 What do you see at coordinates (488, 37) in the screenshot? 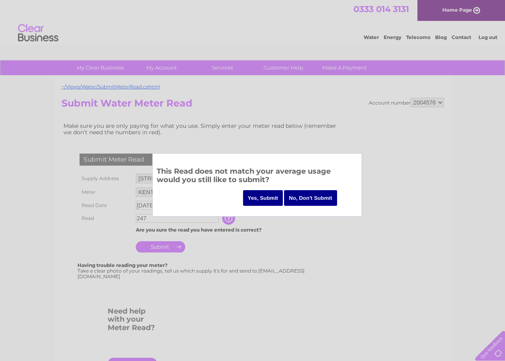
I see `a: Log out` at bounding box center [488, 37].